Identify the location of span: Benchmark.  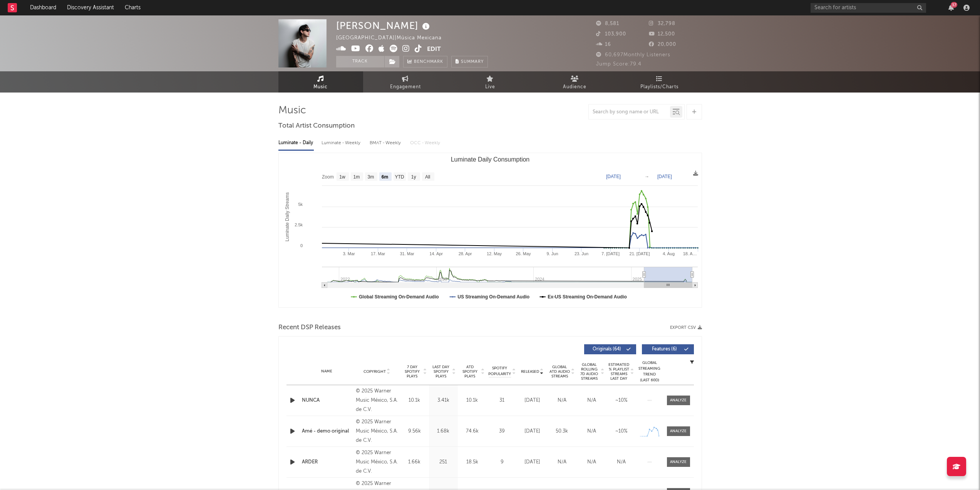
(429, 62).